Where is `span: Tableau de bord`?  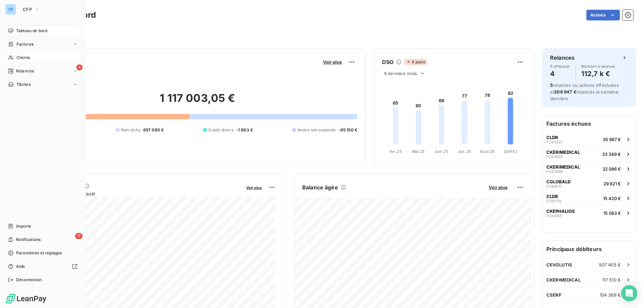
span: Tableau de bord is located at coordinates (32, 31).